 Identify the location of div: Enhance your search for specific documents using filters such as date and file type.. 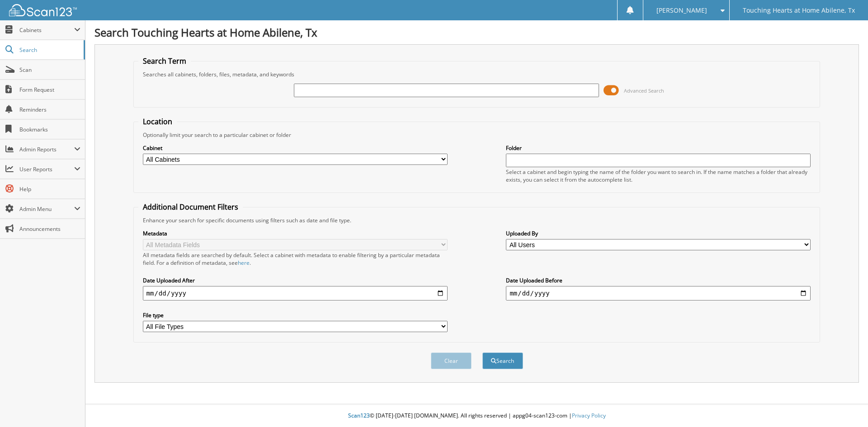
(477, 220).